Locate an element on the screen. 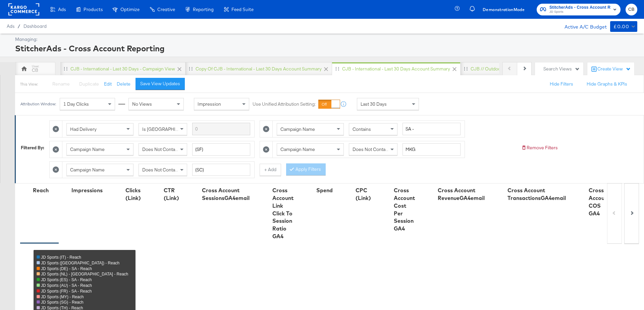  div: Active A/C Budget is located at coordinates (582, 26).